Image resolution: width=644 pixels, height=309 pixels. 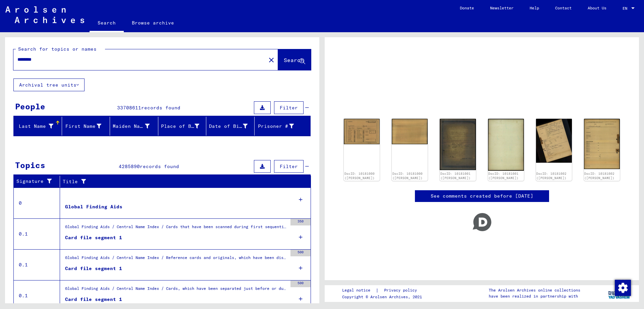 What do you see at coordinates (359, 290) in the screenshot?
I see `a: Legal notice` at bounding box center [359, 290].